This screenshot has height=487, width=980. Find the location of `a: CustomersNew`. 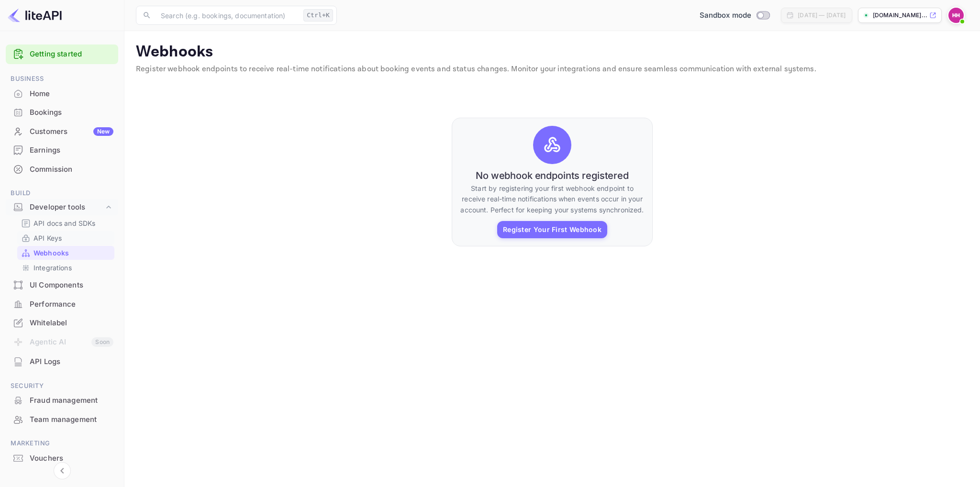

a: CustomersNew is located at coordinates (61, 131).